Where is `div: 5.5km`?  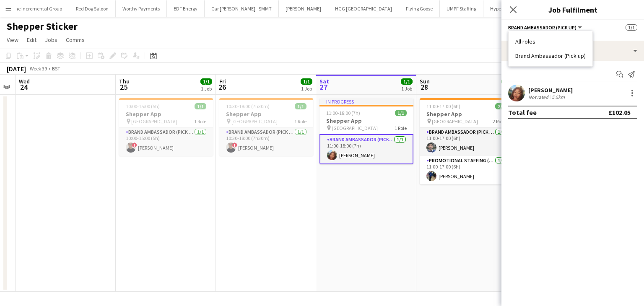
div: 5.5km is located at coordinates (558, 97).